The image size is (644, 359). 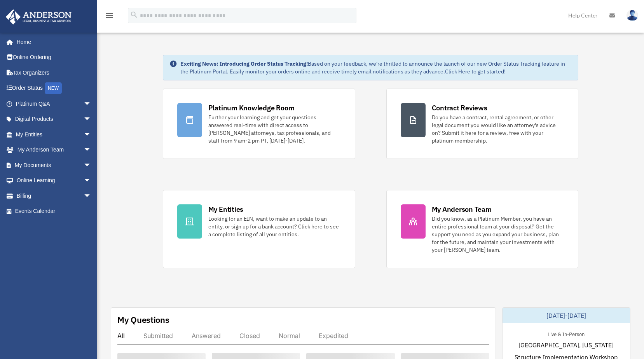 What do you see at coordinates (475, 72) in the screenshot?
I see `a: Click Here to get started!` at bounding box center [475, 72].